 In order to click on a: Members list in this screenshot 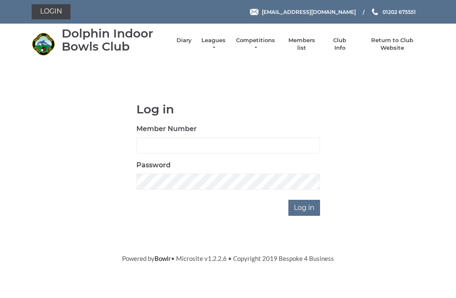, I will do `click(301, 44)`.